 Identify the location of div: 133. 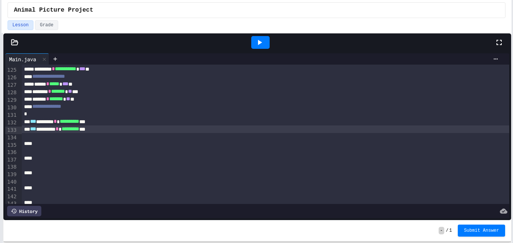
(11, 130).